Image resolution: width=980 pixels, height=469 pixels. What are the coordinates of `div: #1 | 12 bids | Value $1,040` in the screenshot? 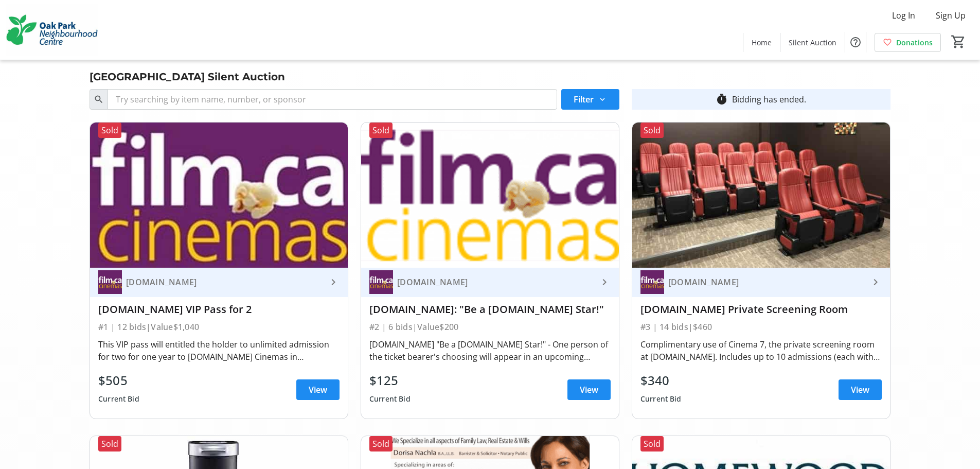 It's located at (219, 327).